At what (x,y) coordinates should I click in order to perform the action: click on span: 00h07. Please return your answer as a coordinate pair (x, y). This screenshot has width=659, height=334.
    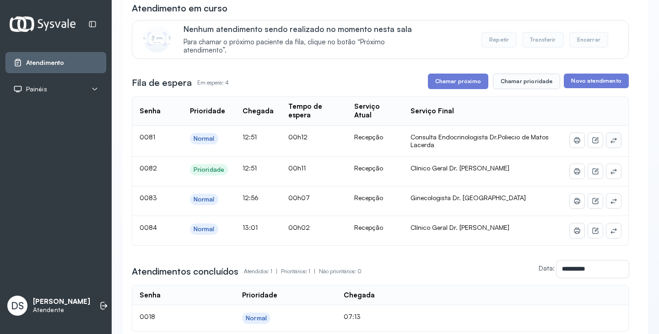
    Looking at the image, I should click on (299, 198).